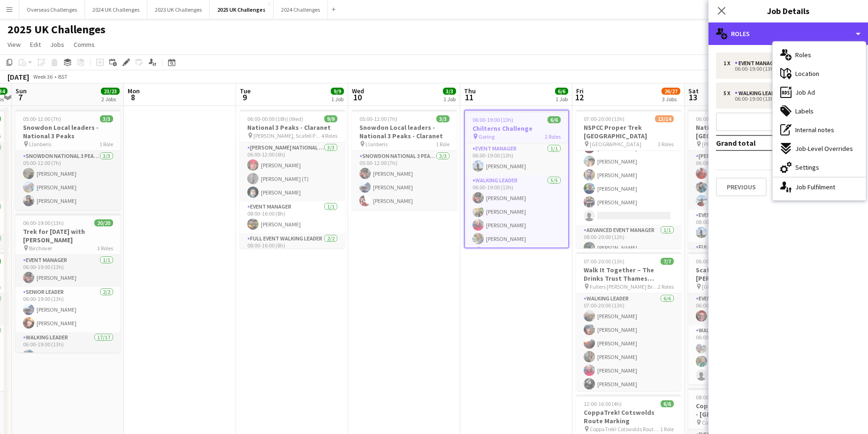 The height and width of the screenshot is (434, 868). I want to click on div: 1 x, so click(729, 63).